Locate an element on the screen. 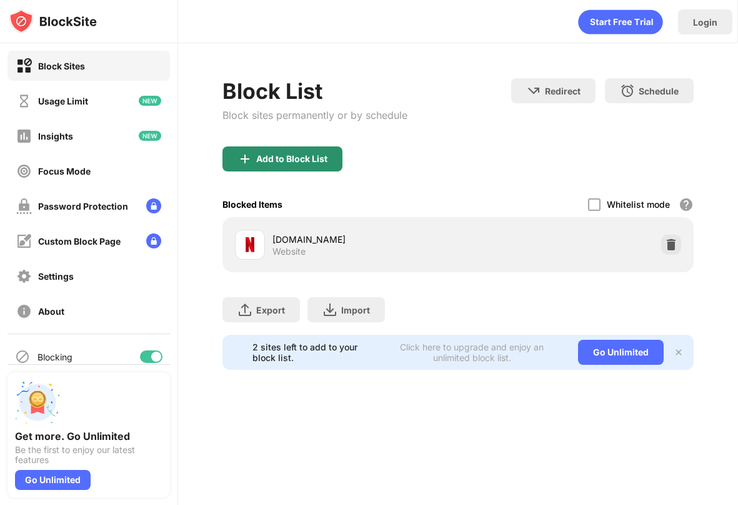 The height and width of the screenshot is (505, 738). img: block-on.svg is located at coordinates (24, 66).